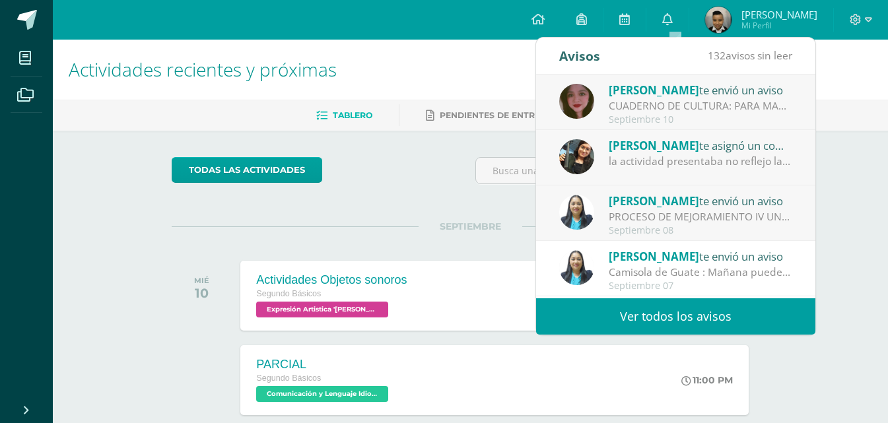 The image size is (888, 423). What do you see at coordinates (701, 106) in the screenshot?
I see `div: CUADERNO DE CULTURA: PARA MAÑANA TRAER EL CUADERNO DE CULTURA AL DÍA. YA QUE HOY NO DIO TIEMPO DE...` at bounding box center [701, 106].